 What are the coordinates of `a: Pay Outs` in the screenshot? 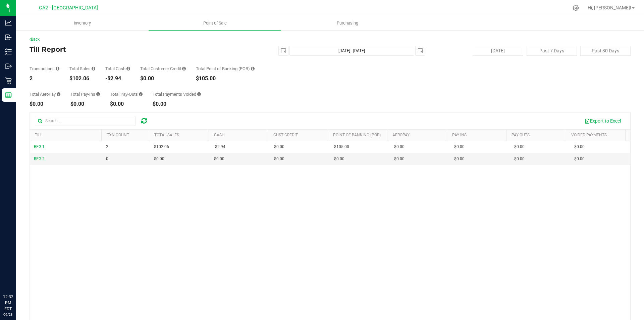 It's located at (520, 135).